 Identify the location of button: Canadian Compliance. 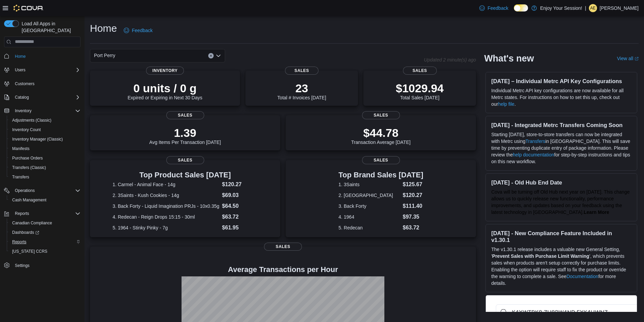
(45, 223).